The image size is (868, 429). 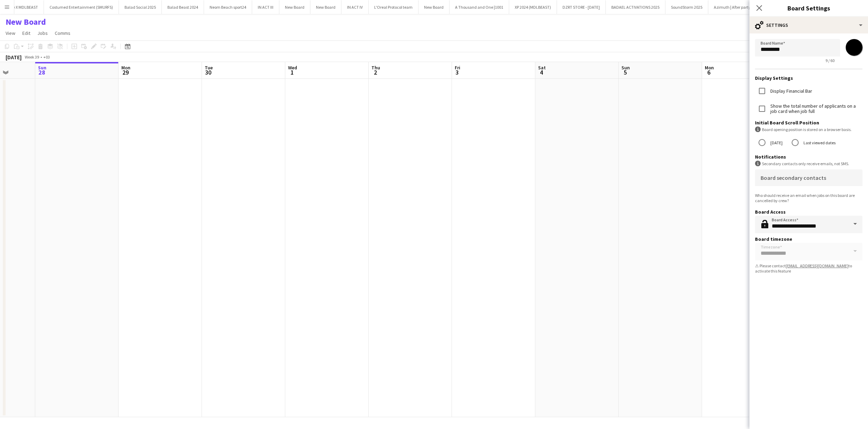 I want to click on h3: Board Settings, so click(x=809, y=8).